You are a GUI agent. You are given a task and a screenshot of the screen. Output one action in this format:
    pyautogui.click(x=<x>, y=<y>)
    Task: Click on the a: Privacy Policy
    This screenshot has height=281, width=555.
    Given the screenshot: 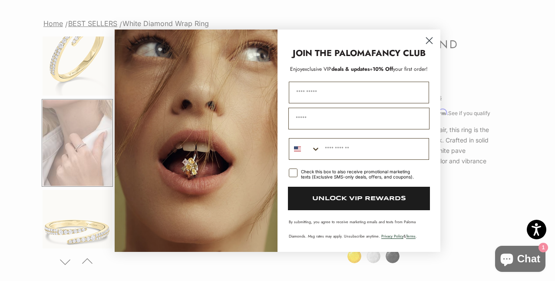 What is the action you would take?
    pyautogui.click(x=392, y=236)
    